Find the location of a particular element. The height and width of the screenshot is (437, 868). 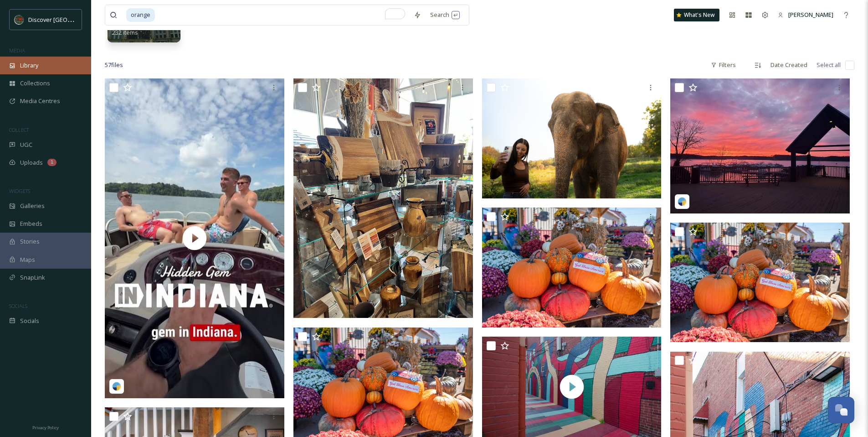

div: Filters is located at coordinates (723, 65).